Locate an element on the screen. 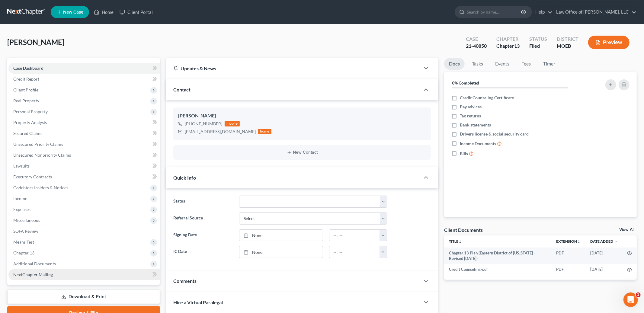 This screenshot has height=313, width=644. span: Tax returns is located at coordinates (471, 116).